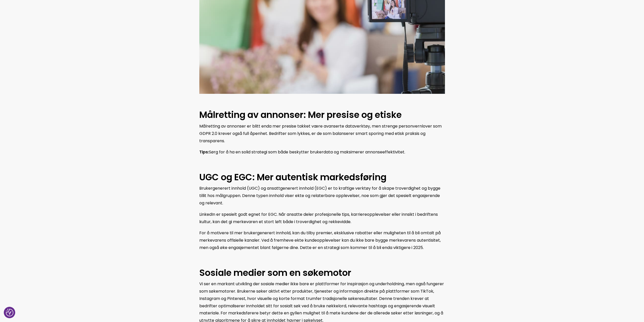  What do you see at coordinates (10, 312) in the screenshot?
I see `img: Revisit consent button` at bounding box center [10, 312].